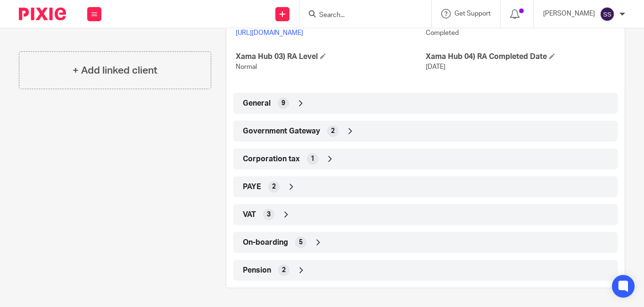  Describe the element at coordinates (313, 159) in the screenshot. I see `span: 1` at that location.